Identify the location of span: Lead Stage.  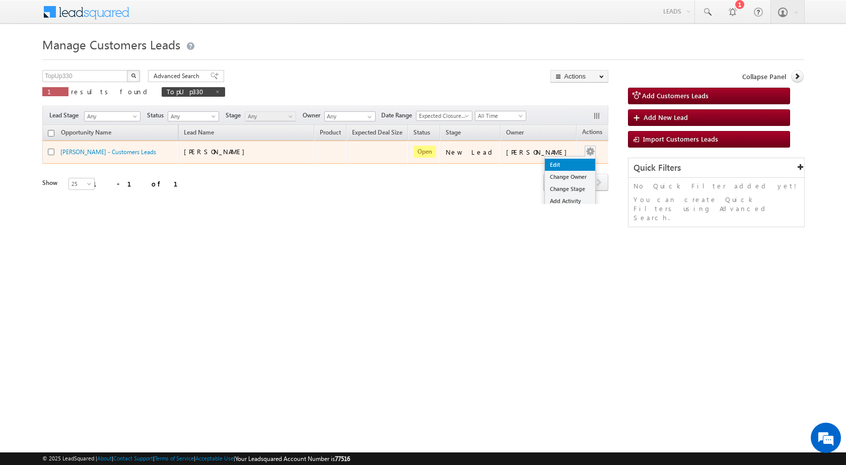
(66, 115).